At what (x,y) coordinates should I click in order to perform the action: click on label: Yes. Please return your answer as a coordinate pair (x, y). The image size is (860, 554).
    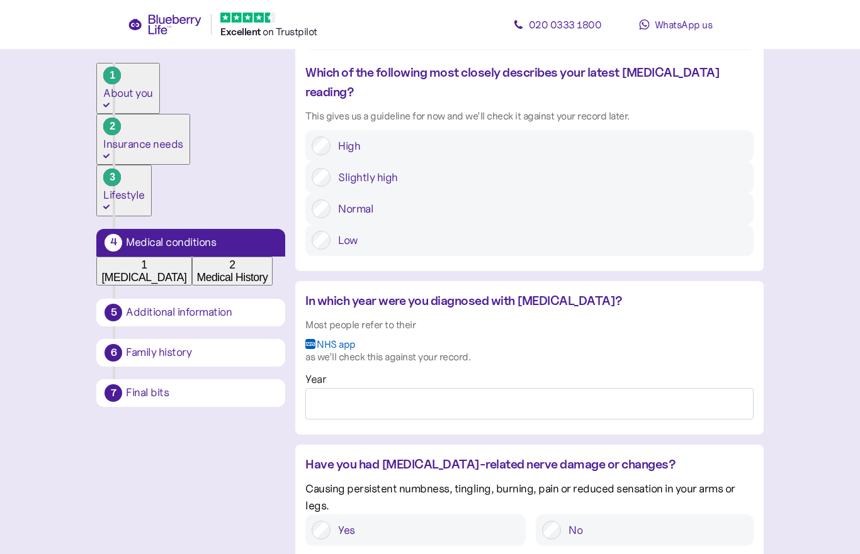
    Looking at the image, I should click on (425, 531).